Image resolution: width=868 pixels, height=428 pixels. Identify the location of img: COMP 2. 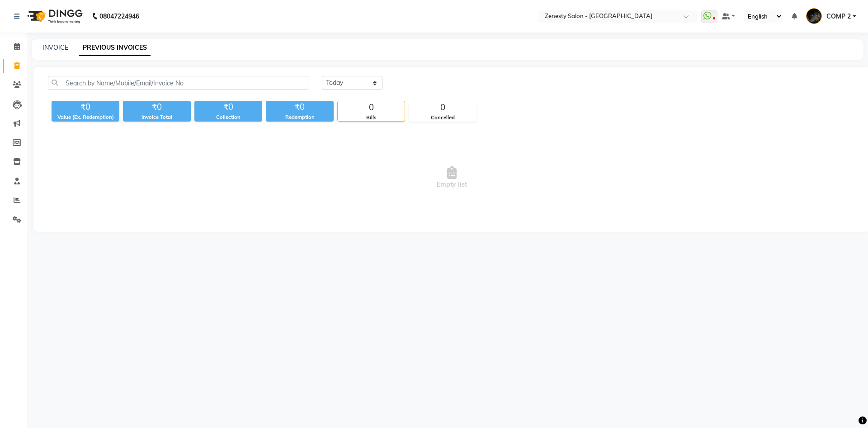
(814, 16).